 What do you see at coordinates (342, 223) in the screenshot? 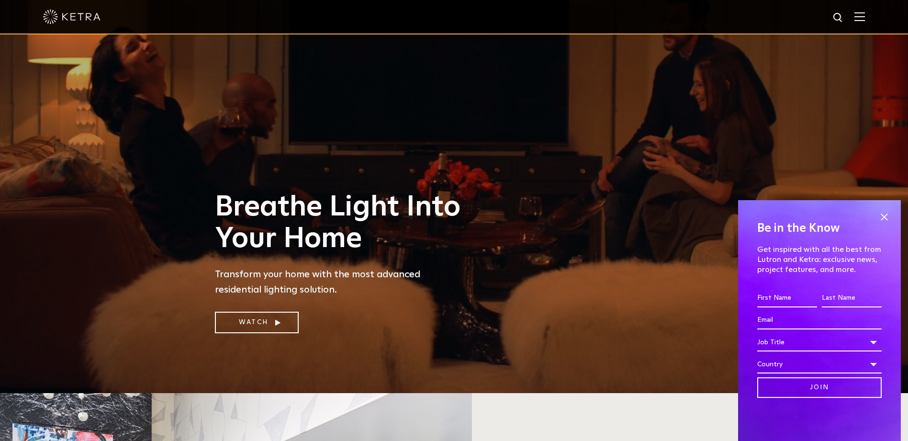
I see `h1: Breathe Light Into Your Home` at bounding box center [342, 223].